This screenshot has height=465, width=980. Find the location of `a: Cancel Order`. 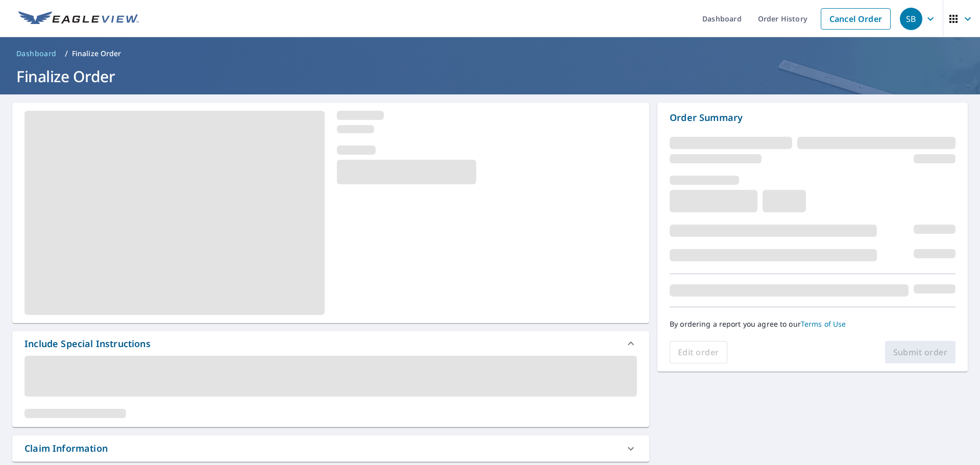

a: Cancel Order is located at coordinates (855, 19).